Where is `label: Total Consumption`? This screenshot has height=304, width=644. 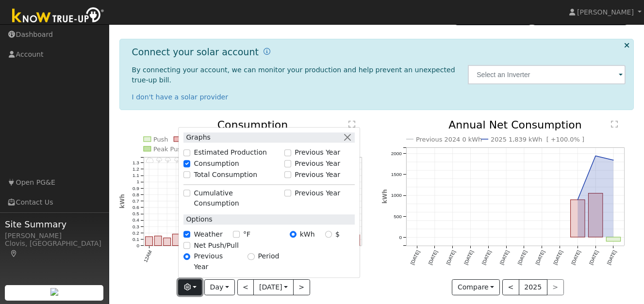 label: Total Consumption is located at coordinates (225, 175).